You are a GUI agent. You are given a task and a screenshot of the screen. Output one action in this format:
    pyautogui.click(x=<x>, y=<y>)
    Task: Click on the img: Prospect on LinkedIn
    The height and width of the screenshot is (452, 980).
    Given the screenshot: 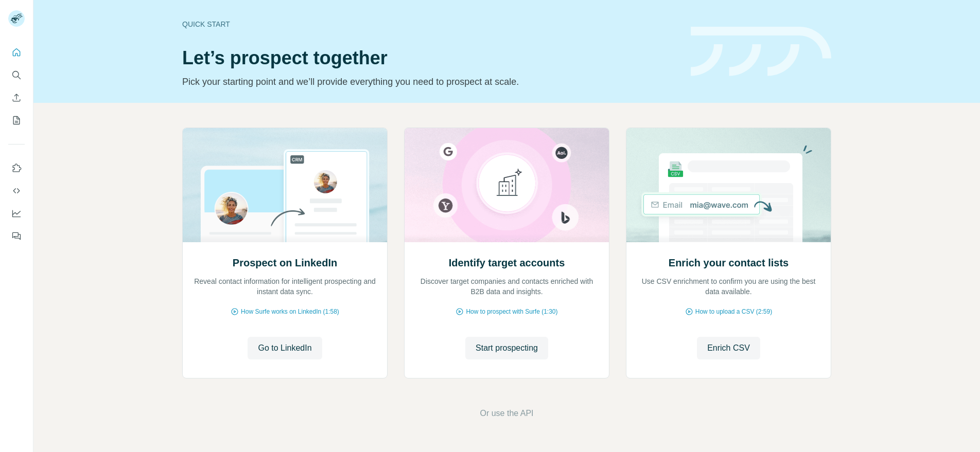 What is the action you would take?
    pyautogui.click(x=284, y=185)
    